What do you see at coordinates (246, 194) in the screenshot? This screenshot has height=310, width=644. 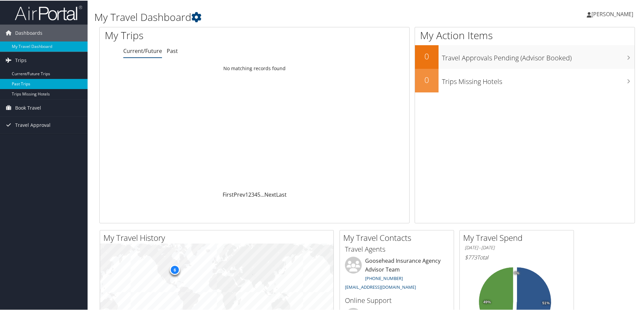 I see `a: 1` at bounding box center [246, 194].